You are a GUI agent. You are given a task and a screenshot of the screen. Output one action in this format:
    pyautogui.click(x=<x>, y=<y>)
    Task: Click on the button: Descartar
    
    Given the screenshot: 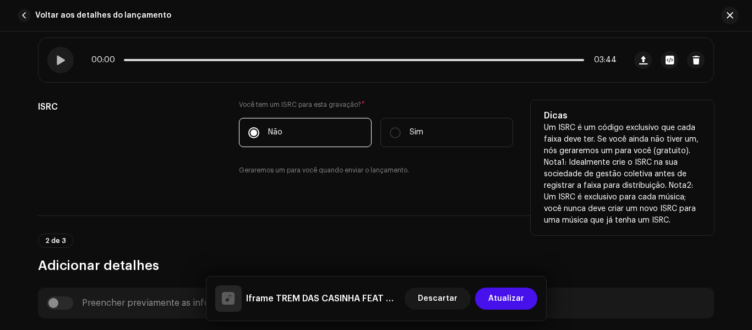 What is the action you would take?
    pyautogui.click(x=438, y=298)
    